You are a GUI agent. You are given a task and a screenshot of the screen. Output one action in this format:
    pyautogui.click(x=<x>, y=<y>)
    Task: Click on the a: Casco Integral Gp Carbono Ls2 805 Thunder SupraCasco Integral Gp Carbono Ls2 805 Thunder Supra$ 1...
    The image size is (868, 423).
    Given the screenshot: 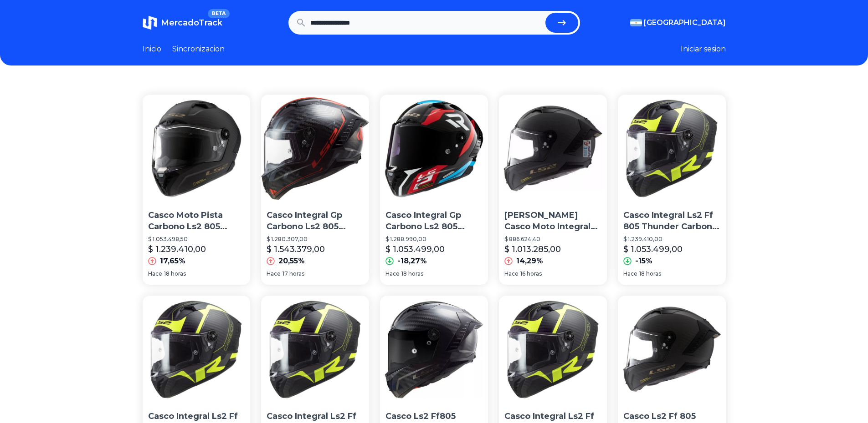 What is the action you would take?
    pyautogui.click(x=433, y=190)
    